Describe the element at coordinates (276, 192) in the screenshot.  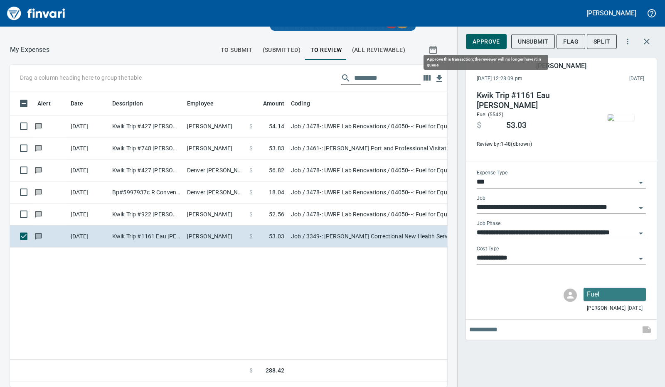
I see `span: 18.04` at that location.